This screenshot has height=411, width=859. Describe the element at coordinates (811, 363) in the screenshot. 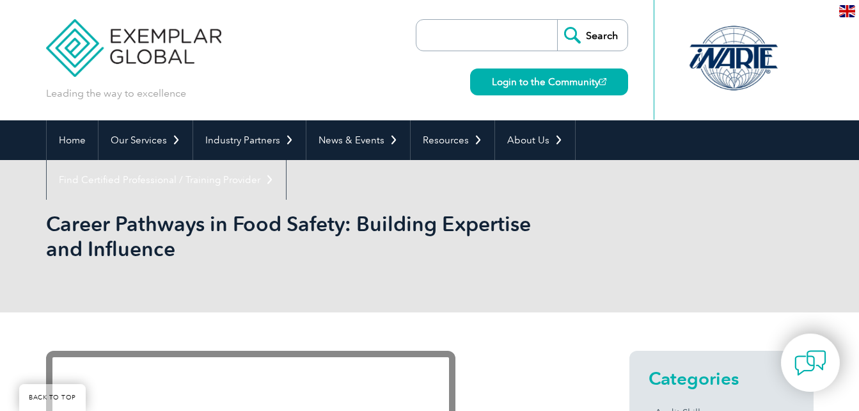

I see `img: contact-chat.png` at that location.